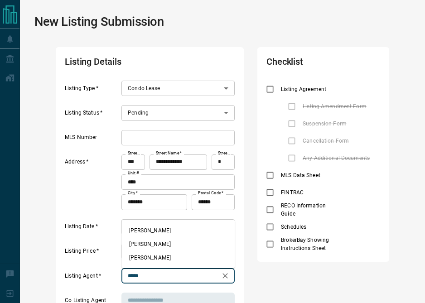 The height and width of the screenshot is (303, 425). Describe the element at coordinates (92, 184) in the screenshot. I see `label: Address` at that location.